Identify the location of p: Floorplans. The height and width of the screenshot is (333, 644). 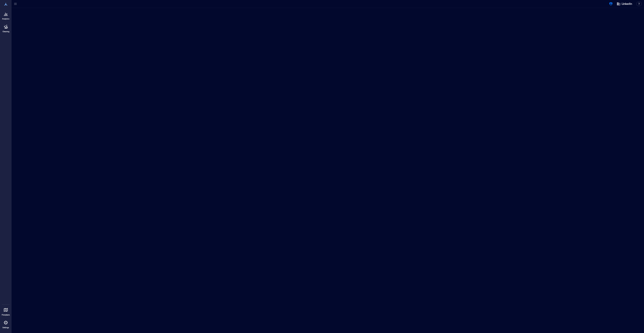
(6, 315).